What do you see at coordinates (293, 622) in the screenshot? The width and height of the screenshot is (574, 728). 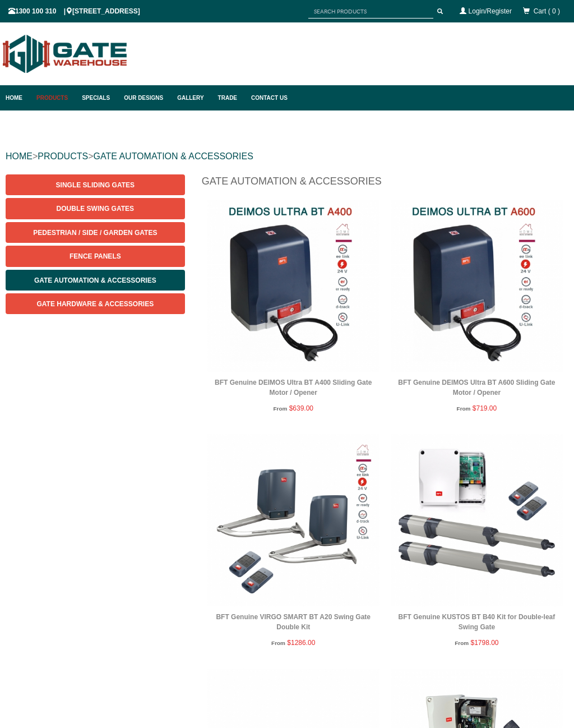 I see `a: BFT Genuine VIRGO SMART BT A20 Swing Gate Double Kit` at bounding box center [293, 622].